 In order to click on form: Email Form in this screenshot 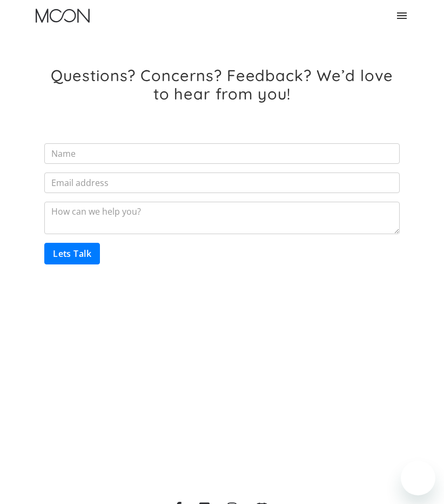, I will do `click(222, 199)`.